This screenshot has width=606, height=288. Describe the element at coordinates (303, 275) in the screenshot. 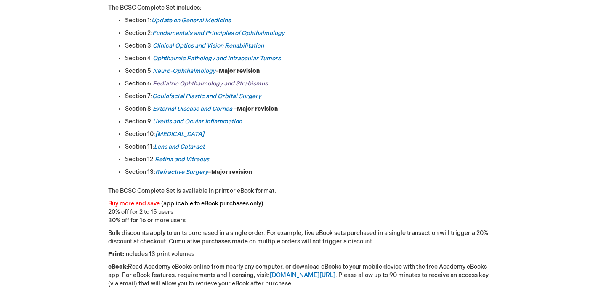

I see `p: Read Academy eBooks online from nearly any computer, or download eBooks to your mobile device wit...` at that location.